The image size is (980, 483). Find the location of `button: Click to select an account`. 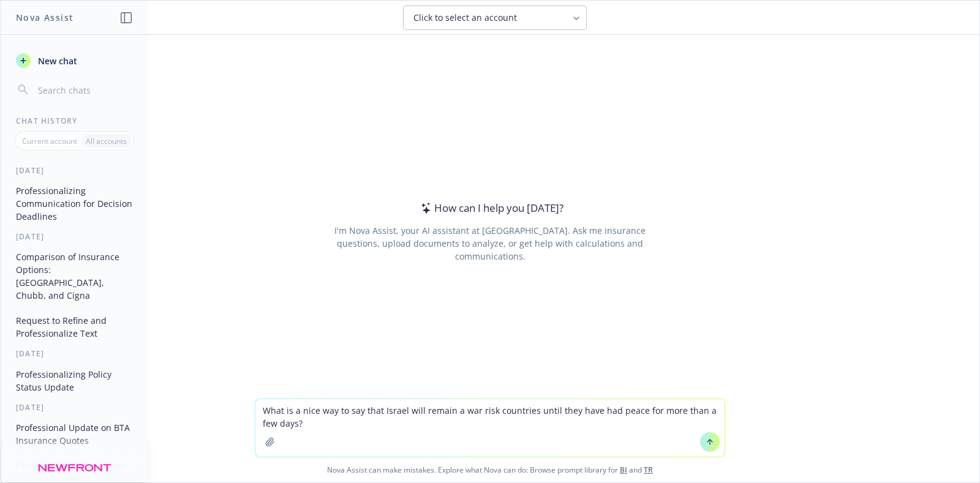

button: Click to select an account is located at coordinates (495, 17).